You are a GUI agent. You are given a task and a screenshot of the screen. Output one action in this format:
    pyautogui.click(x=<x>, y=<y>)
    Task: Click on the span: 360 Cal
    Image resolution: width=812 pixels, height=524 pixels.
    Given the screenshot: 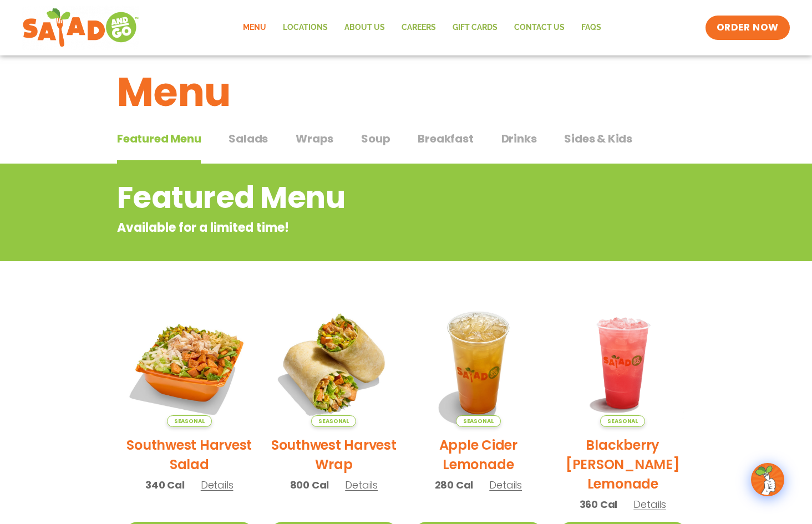 What is the action you would take?
    pyautogui.click(x=598, y=504)
    